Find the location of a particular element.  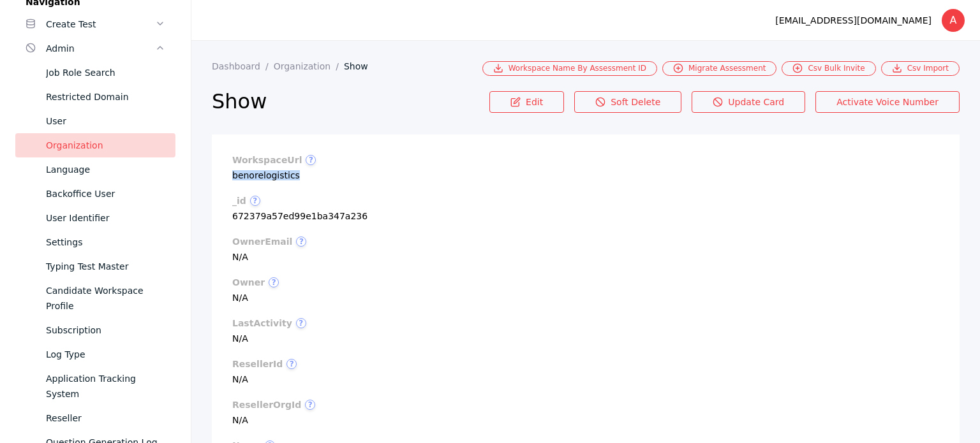

div: Application Tracking System is located at coordinates (105, 386).